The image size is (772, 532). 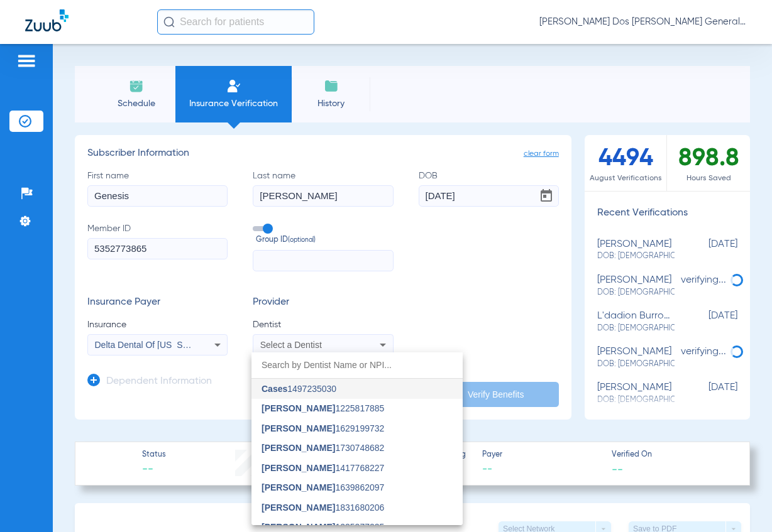 I want to click on span: 1629199732, so click(x=322, y=429).